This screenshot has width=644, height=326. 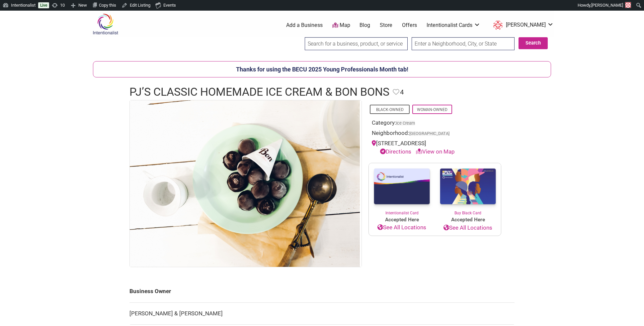 What do you see at coordinates (322, 69) in the screenshot?
I see `b: Thanks for using the BECU 2025 Young Professionals Month tab!` at bounding box center [322, 69].